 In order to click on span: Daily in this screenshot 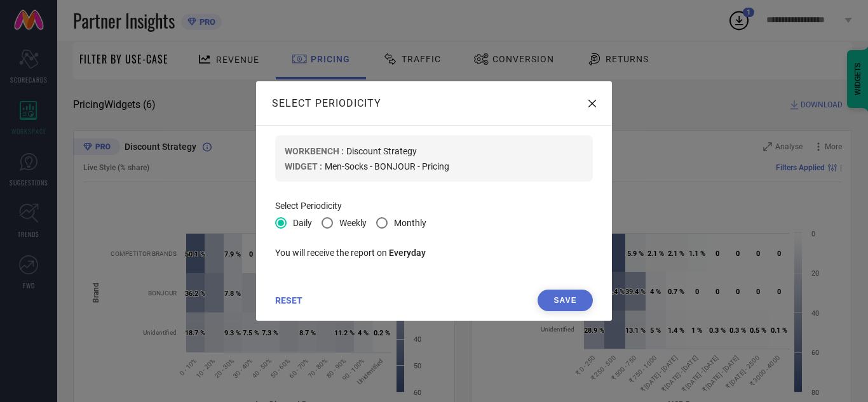, I will do `click(303, 223)`.